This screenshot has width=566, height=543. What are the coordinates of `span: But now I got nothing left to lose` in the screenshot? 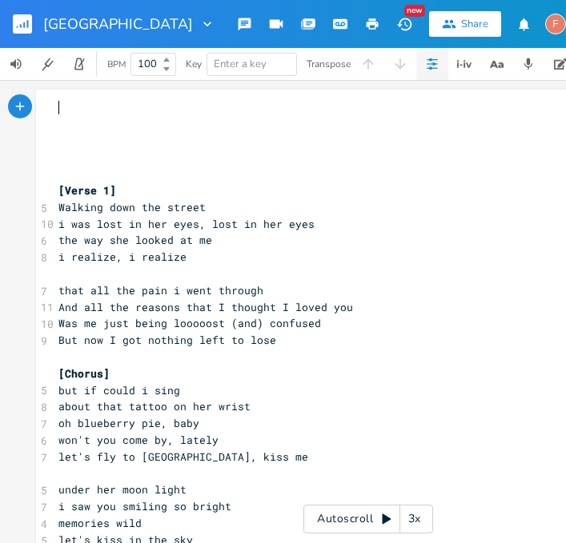 It's located at (167, 340).